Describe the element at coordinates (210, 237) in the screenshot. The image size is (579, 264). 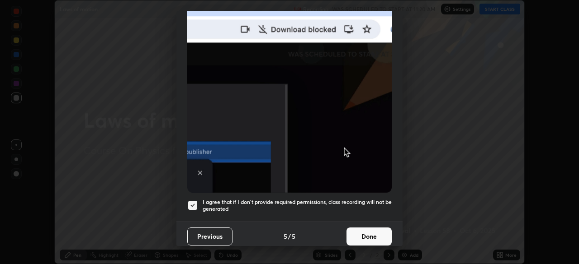
I see `button: Previous` at that location.